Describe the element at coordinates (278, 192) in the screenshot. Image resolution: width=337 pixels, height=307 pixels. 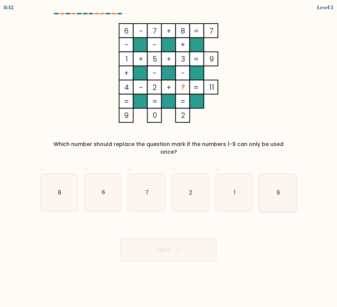
I see `text: 9` at that location.